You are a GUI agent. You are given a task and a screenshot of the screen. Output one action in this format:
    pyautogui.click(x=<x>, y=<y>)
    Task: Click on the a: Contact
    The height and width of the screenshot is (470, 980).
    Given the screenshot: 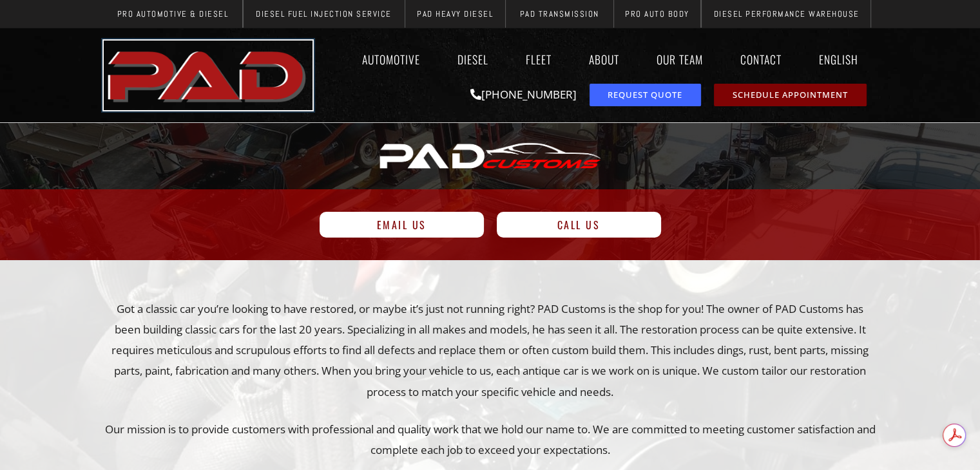 What is the action you would take?
    pyautogui.click(x=761, y=59)
    